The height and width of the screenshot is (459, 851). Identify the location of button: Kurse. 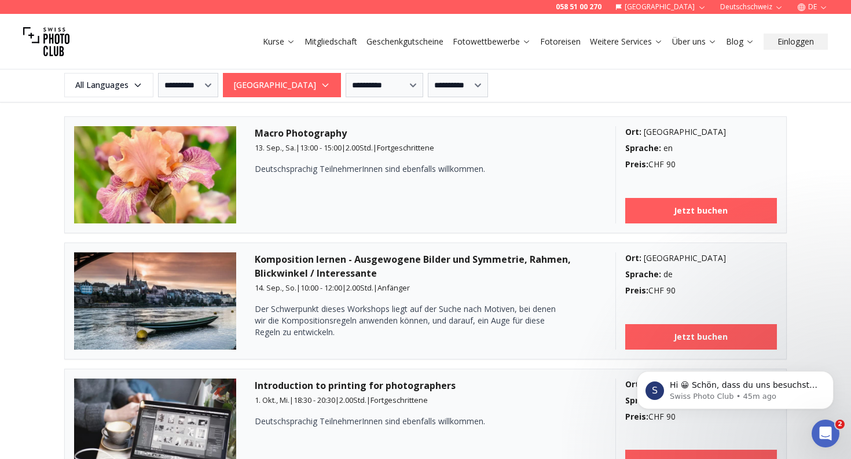
(279, 42).